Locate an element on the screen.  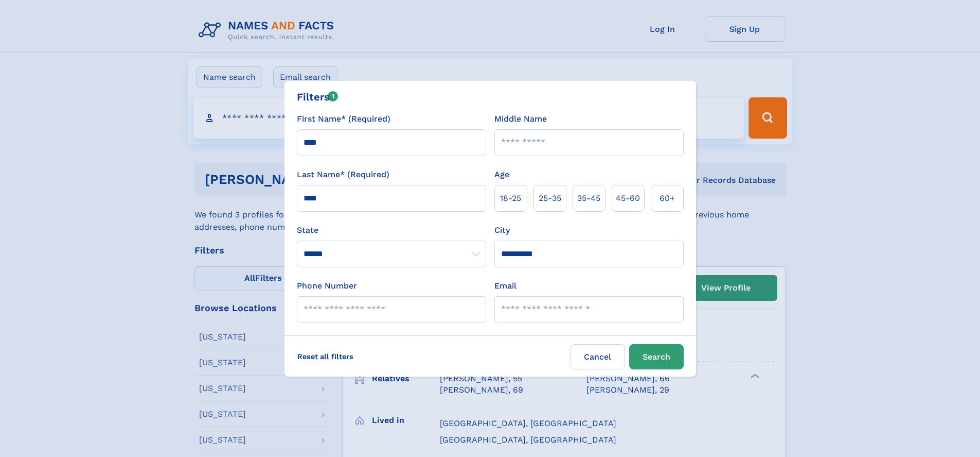
div: Filters is located at coordinates (318, 97).